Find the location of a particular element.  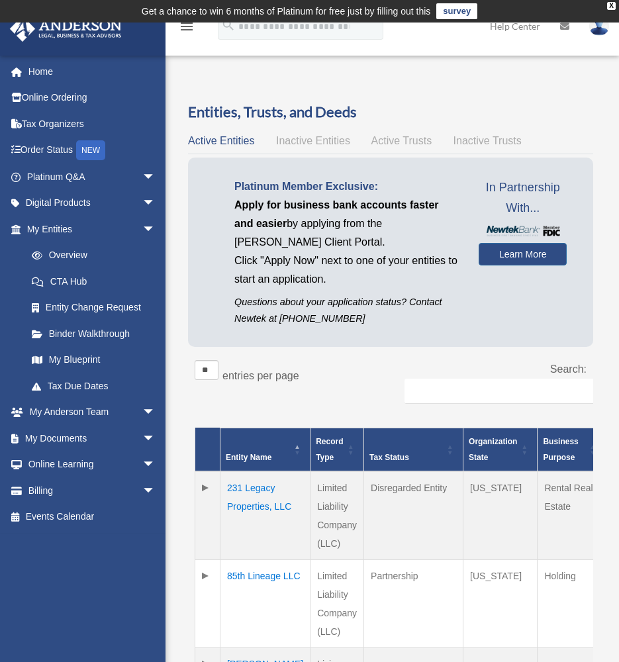

th: Tax Status: Activate to sort is located at coordinates (413, 449).